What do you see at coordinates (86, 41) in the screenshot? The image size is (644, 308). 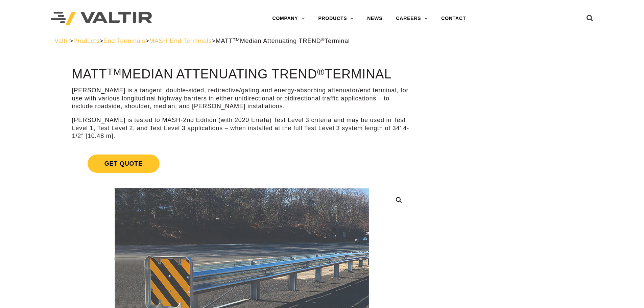 I see `a: Products` at bounding box center [86, 41].